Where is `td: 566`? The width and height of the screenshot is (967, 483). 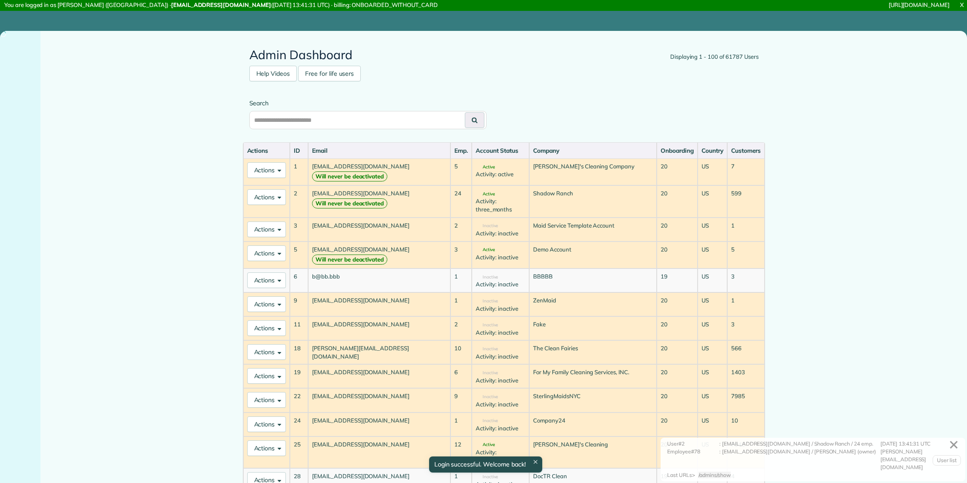
td: 566 is located at coordinates (746, 352).